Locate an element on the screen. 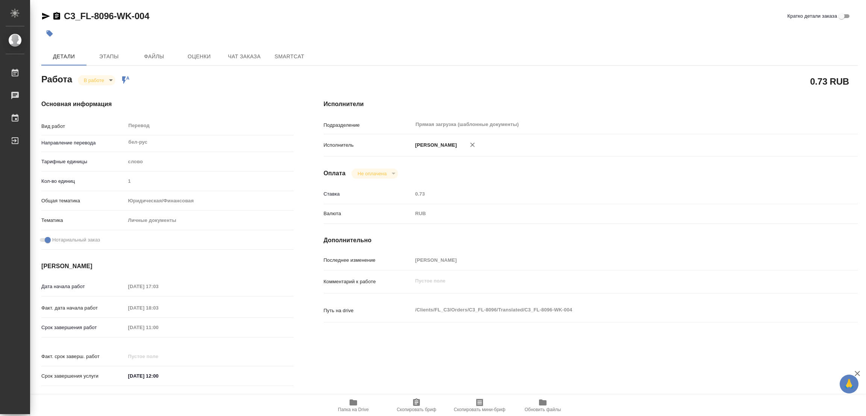 The width and height of the screenshot is (866, 416). p: Общая тематика is located at coordinates (83, 201).